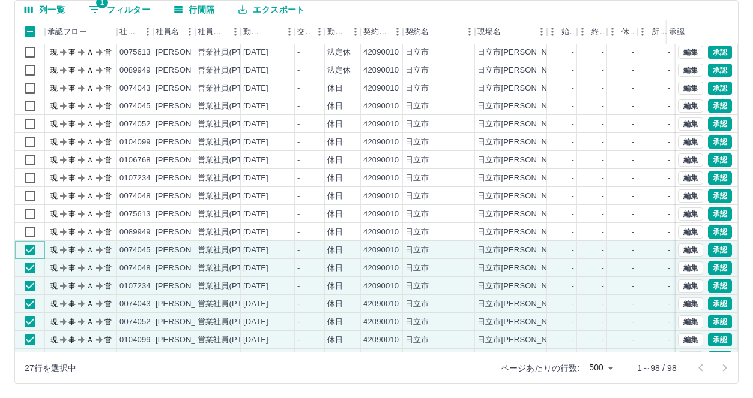  What do you see at coordinates (697, 32) in the screenshot?
I see `div: 承認` at bounding box center [697, 32].